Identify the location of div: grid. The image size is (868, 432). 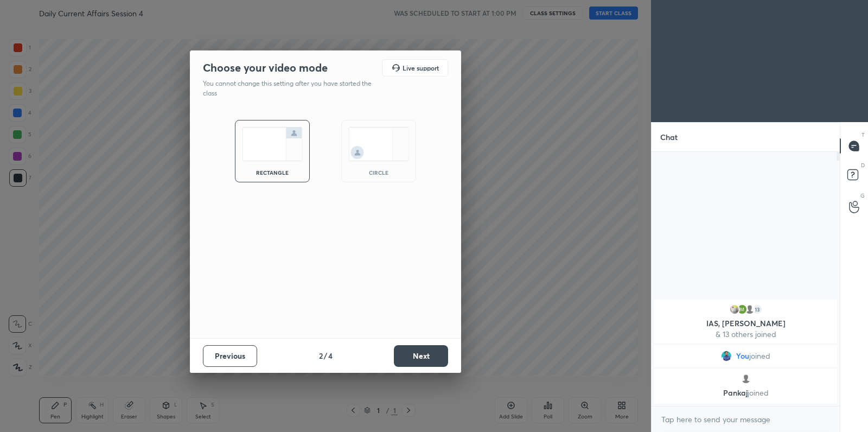
(746, 351).